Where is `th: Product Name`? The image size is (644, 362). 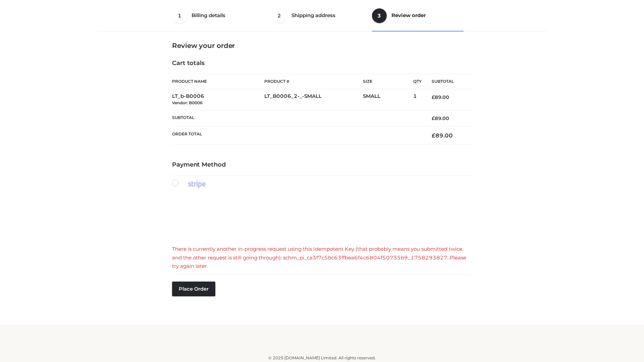
th: Product Name is located at coordinates (218, 82).